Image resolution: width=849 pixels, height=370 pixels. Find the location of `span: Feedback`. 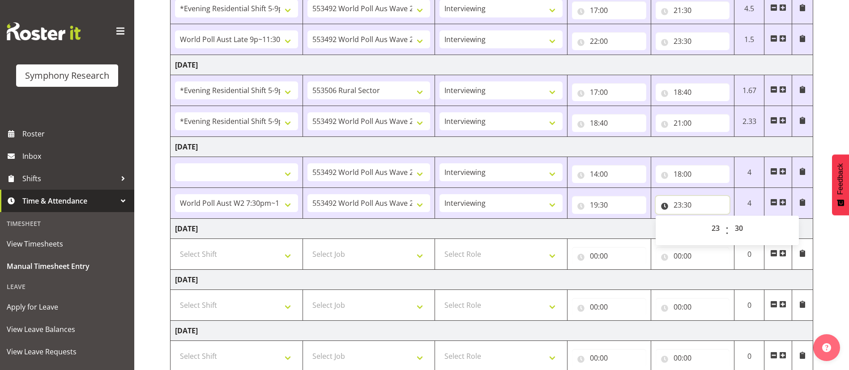

span: Feedback is located at coordinates (840, 179).